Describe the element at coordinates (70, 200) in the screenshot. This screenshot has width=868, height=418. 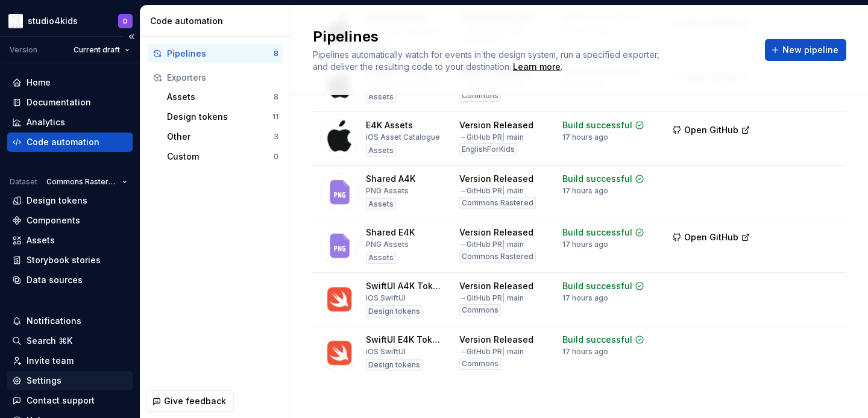
I see `a: Design tokens` at that location.